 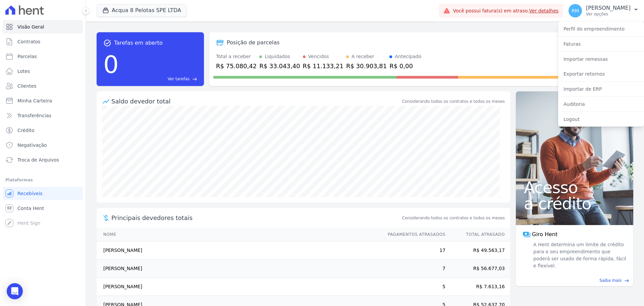 What do you see at coordinates (42, 116) in the screenshot?
I see `a: Transferências` at bounding box center [42, 116].